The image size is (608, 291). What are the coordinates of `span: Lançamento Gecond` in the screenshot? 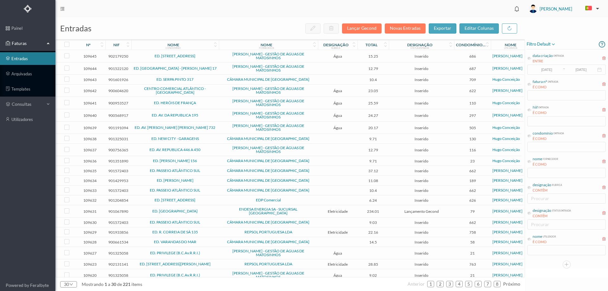 It's located at (421, 211).